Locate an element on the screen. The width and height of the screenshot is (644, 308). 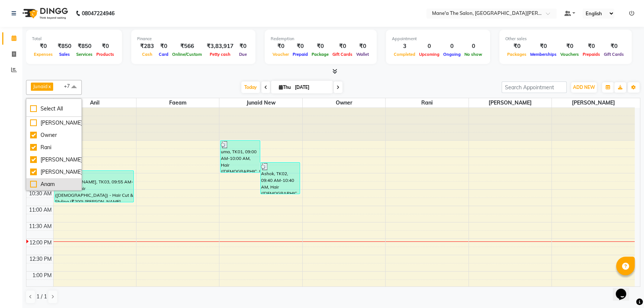
span: Cash is located at coordinates (147, 55).